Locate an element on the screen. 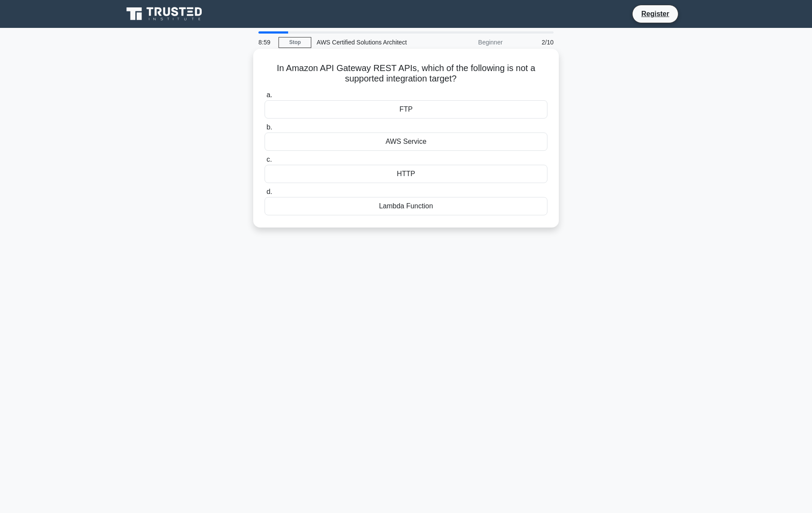 The height and width of the screenshot is (513, 812). div: AWS Service is located at coordinates (406, 142).